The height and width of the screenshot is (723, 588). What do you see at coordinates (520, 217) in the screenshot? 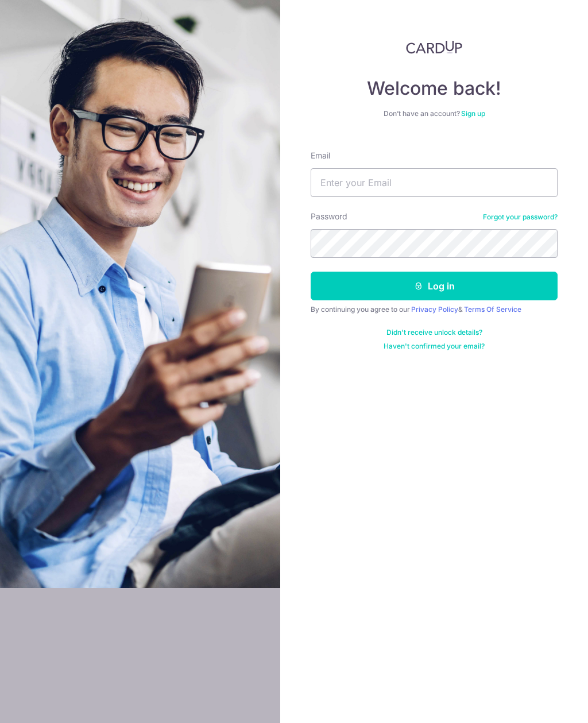
I see `a: Forgot your password?` at bounding box center [520, 217].